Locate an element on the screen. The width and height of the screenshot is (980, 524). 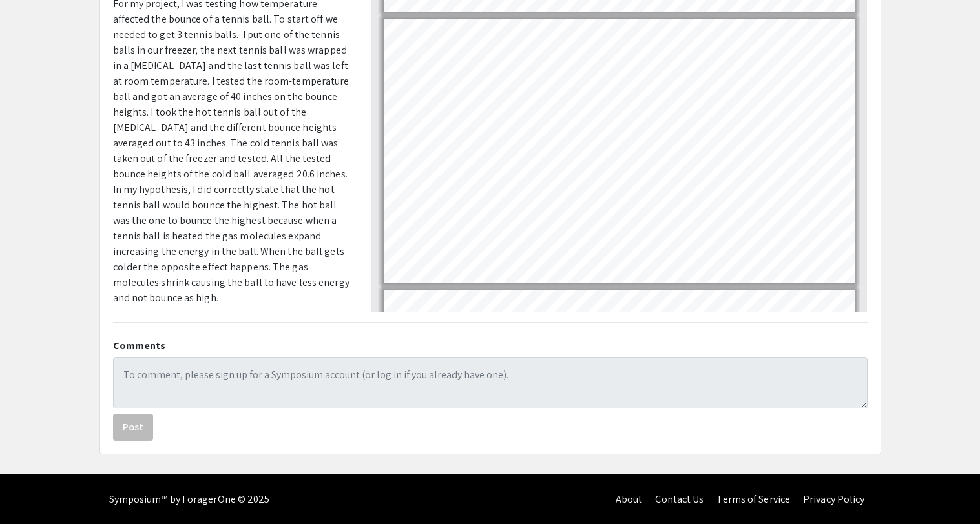
div: Page 5 is located at coordinates (619, 151).